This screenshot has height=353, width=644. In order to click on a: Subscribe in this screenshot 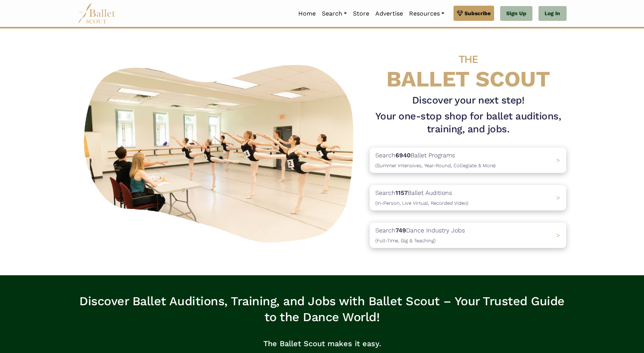, I will do `click(473, 13)`.